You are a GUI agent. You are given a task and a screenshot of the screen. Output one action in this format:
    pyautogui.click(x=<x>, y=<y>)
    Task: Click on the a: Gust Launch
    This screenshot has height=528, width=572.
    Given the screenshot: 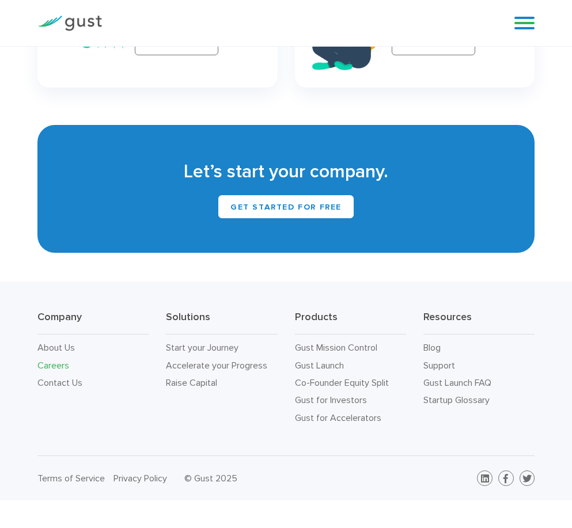 What is the action you would take?
    pyautogui.click(x=319, y=365)
    